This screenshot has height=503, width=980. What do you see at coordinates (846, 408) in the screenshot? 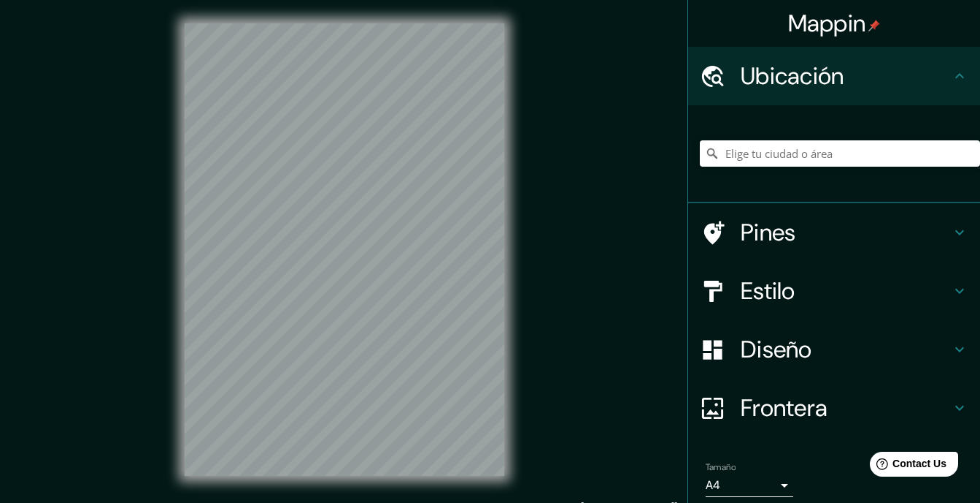
I see `h4: Frontera` at bounding box center [846, 408].